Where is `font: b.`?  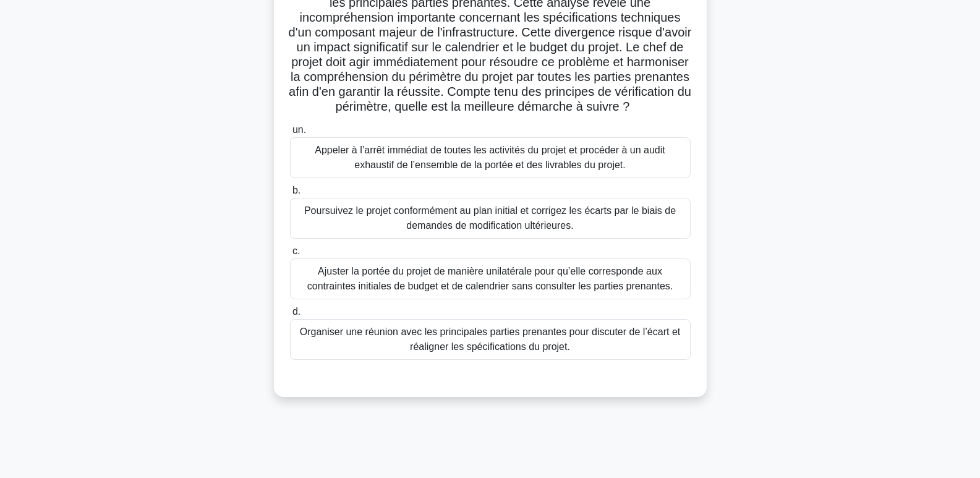 font: b. is located at coordinates (296, 189).